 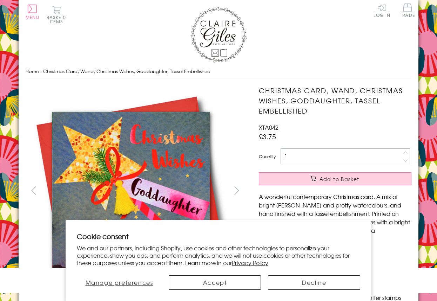 I want to click on a: Home, so click(x=32, y=71).